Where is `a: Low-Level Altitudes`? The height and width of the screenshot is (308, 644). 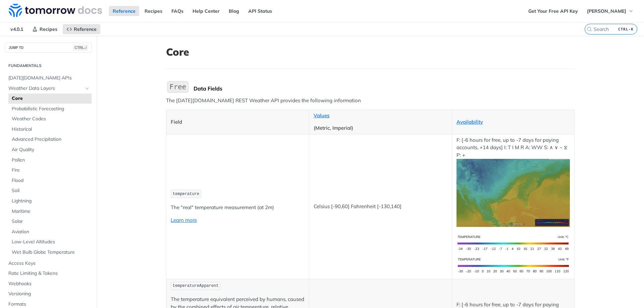 a: Low-Level Altitudes is located at coordinates (50, 242).